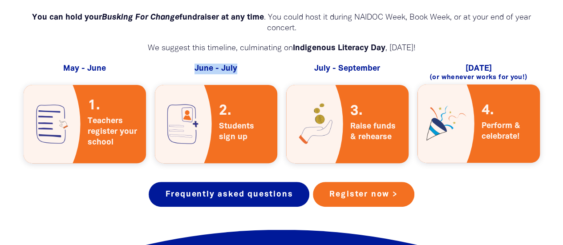  I want to click on img: raisley-icons-donate-png-d2cf9a.png, so click(315, 124).